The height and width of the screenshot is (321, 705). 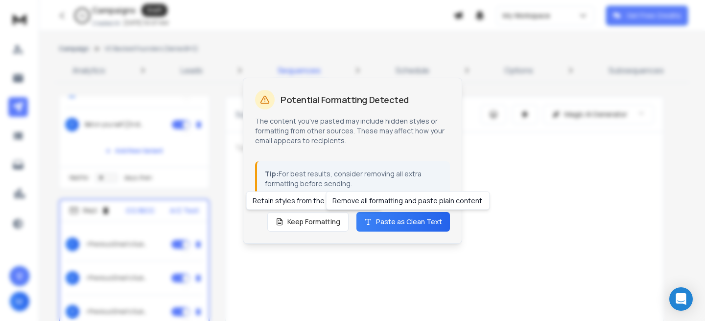 I want to click on button: Paste as Clean Text, so click(x=403, y=222).